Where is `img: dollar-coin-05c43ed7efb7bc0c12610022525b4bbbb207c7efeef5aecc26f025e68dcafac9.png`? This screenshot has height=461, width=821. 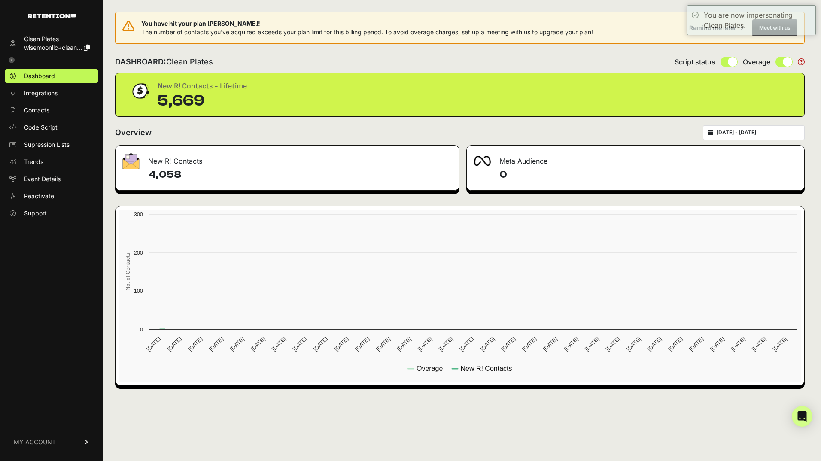
img: dollar-coin-05c43ed7efb7bc0c12610022525b4bbbb207c7efeef5aecc26f025e68dcafac9.png is located at coordinates (140, 91).